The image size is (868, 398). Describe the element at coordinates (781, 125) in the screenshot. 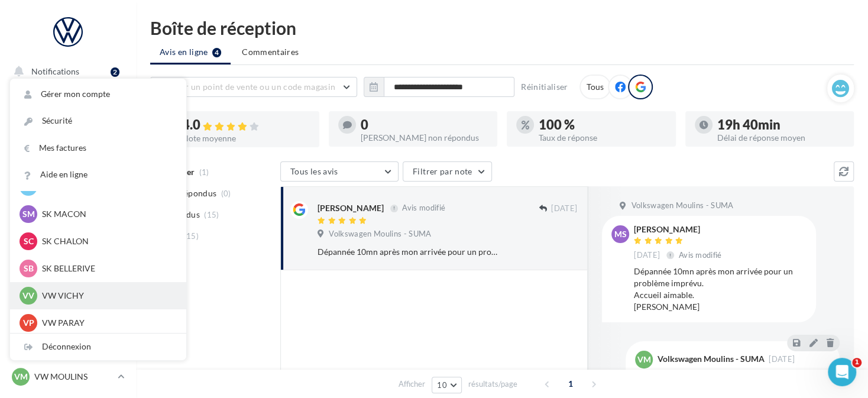

I see `div: 19h 40min` at that location.